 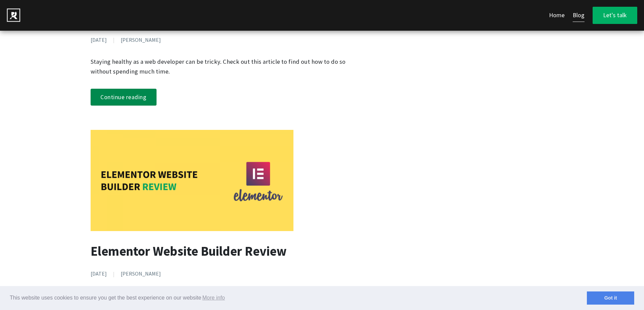 What do you see at coordinates (192, 180) in the screenshot?
I see `img: Elementor Website Builder Review` at bounding box center [192, 180].